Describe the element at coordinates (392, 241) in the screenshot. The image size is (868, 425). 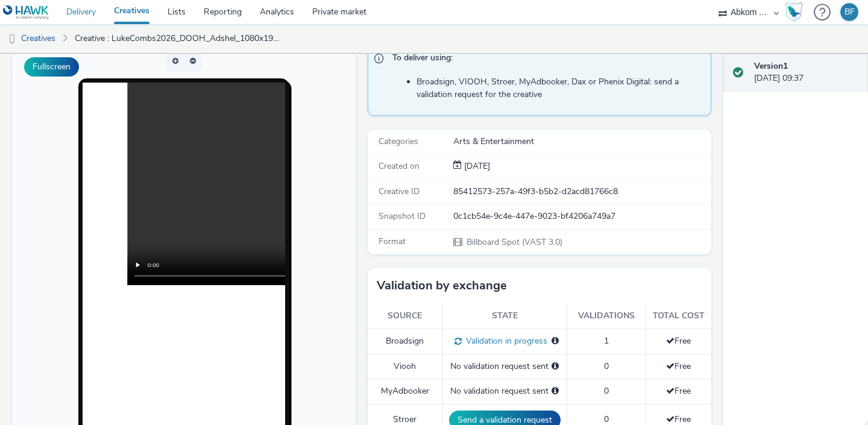
I see `span: Format` at that location.